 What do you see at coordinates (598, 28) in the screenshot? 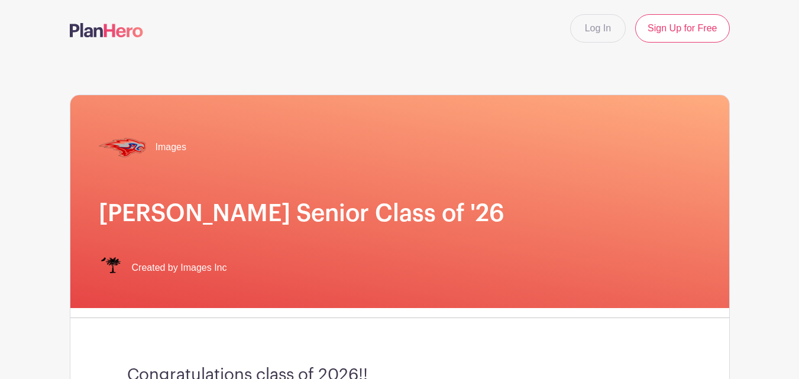
I see `a: Log In` at bounding box center [598, 28].